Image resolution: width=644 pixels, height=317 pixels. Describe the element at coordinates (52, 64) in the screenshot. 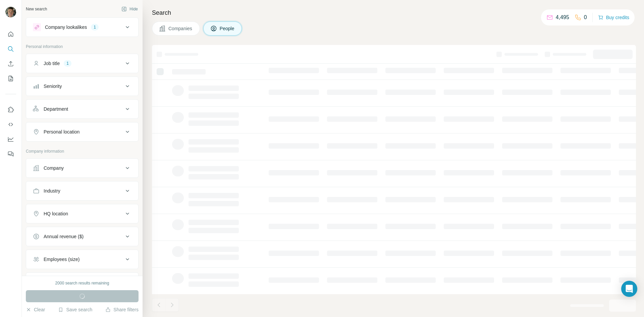

I see `div: Job title` at that location.